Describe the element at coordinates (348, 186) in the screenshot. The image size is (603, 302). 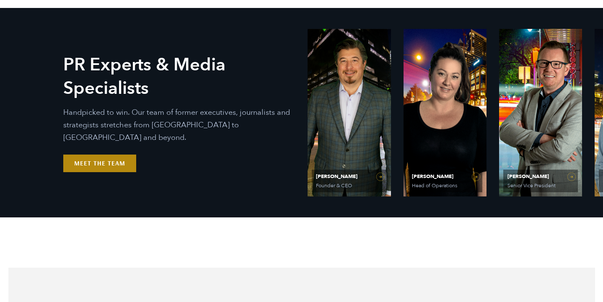
I see `span: Founder & CEO` at that location.